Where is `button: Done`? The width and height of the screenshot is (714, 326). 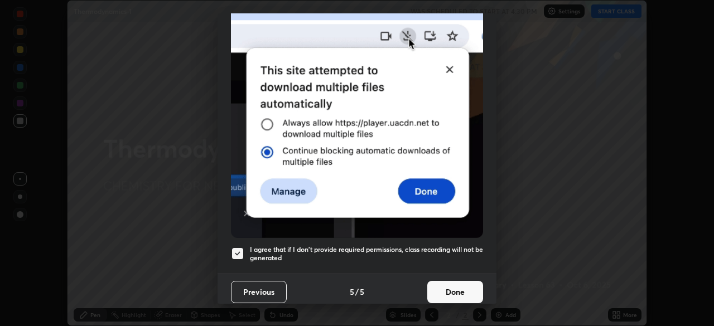 button: Done is located at coordinates (455, 292).